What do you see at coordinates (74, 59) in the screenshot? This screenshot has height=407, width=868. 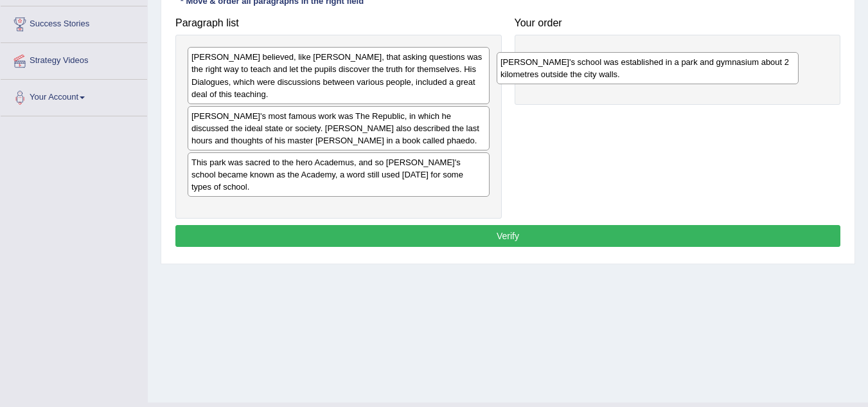 I see `a: Strategy Videos` at bounding box center [74, 59].